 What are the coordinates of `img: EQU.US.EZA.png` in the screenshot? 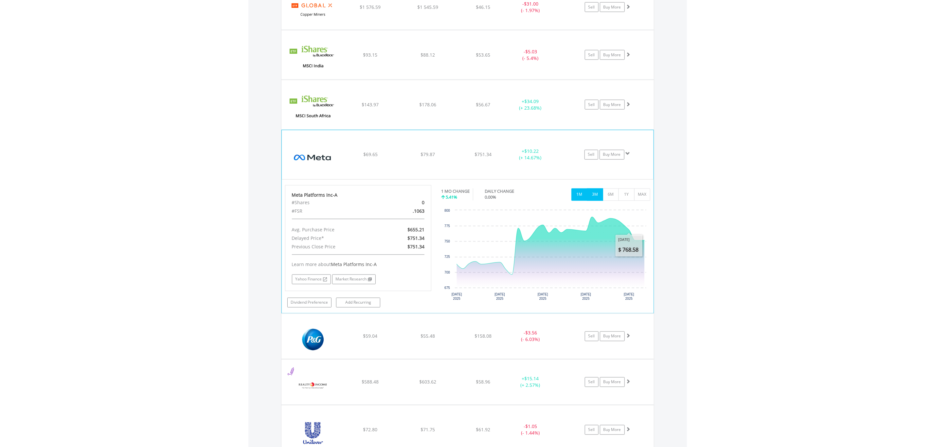 It's located at (313, 108).